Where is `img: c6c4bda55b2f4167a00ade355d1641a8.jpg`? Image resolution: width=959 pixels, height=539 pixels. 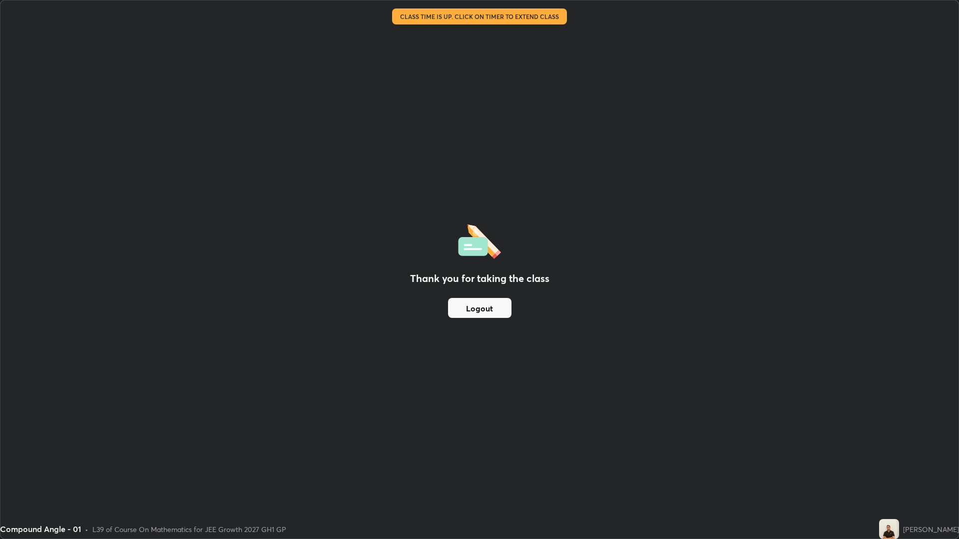
img: c6c4bda55b2f4167a00ade355d1641a8.jpg is located at coordinates (889, 529).